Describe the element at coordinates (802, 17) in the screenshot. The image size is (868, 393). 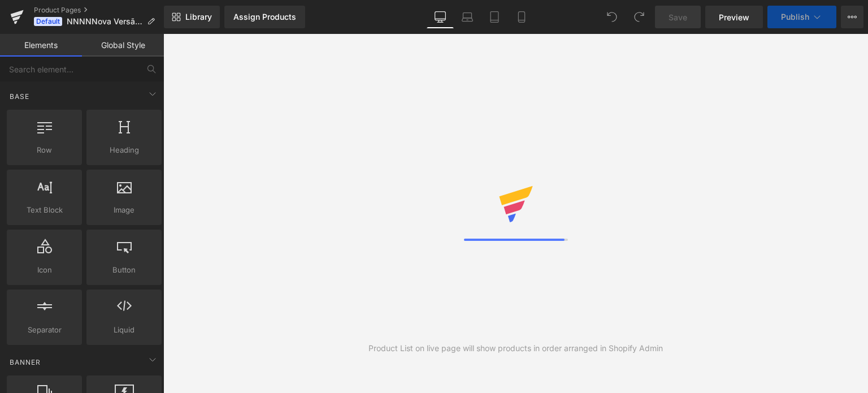
I see `button: Publish` at that location.